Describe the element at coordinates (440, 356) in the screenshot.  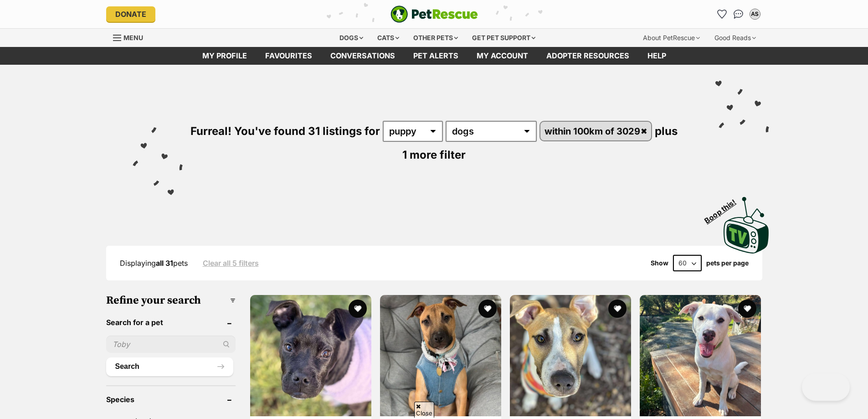
I see `img: Sassypants - Staffordshire Bull Terrier Dog` at that location.